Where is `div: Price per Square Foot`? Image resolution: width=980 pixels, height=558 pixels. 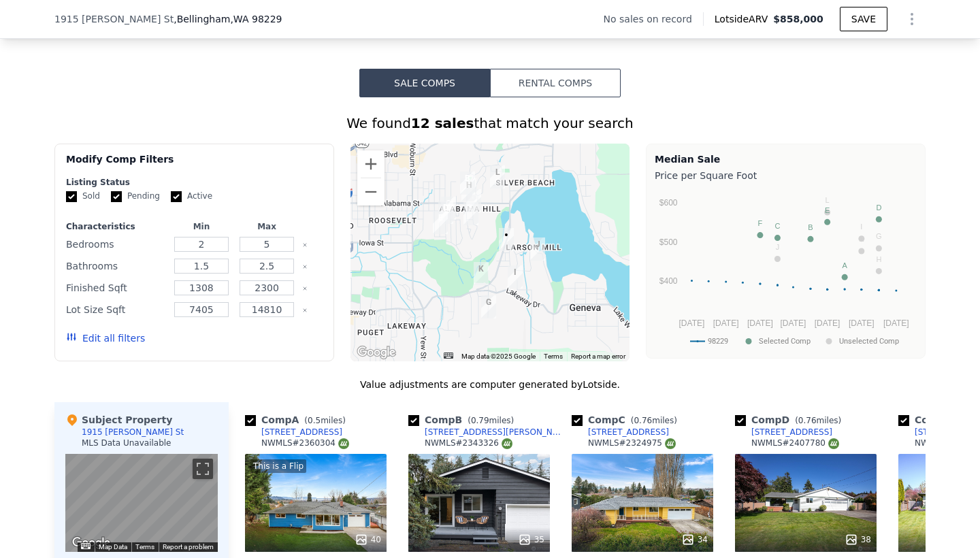
div: Price per Square Foot is located at coordinates (785, 175).